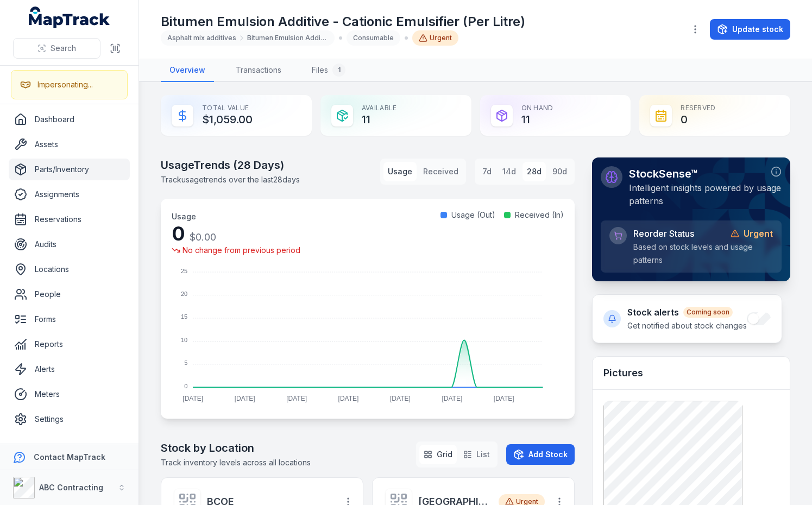 The width and height of the screenshot is (812, 505). What do you see at coordinates (708, 312) in the screenshot?
I see `div: Coming soon` at bounding box center [708, 312].